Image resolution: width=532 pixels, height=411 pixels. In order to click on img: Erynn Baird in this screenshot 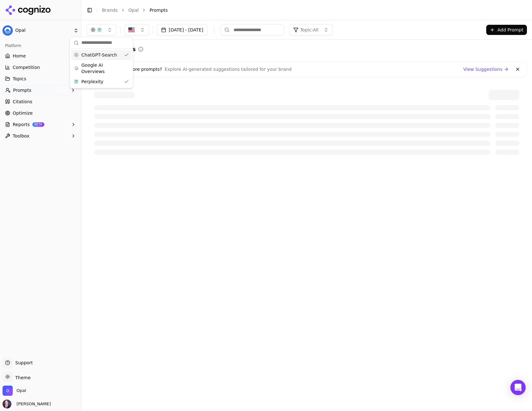, I will do `click(7, 404)`.